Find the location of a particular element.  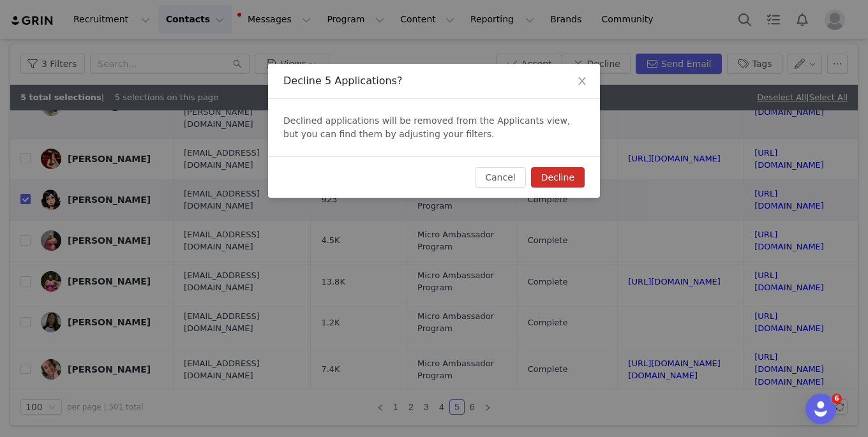

div: Decline 5 Applications? is located at coordinates (434, 81).